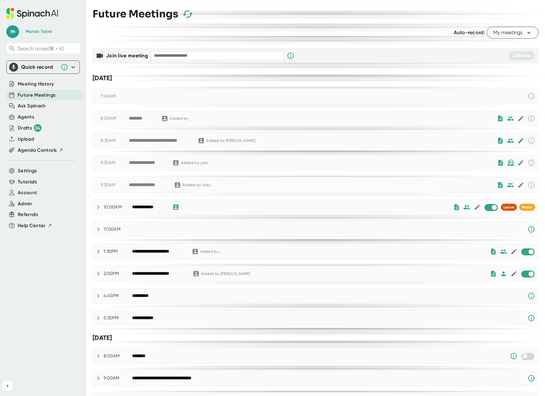 The image size is (545, 396). I want to click on button: Join now, so click(522, 55).